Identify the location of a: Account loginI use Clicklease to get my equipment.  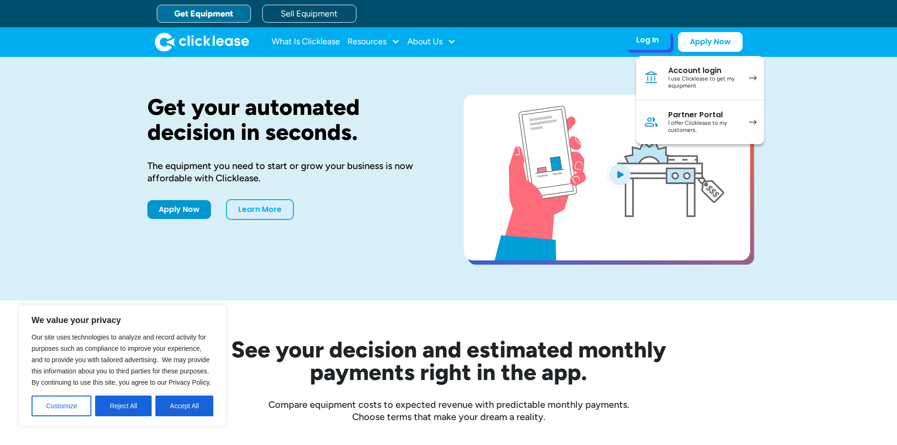
(700, 78).